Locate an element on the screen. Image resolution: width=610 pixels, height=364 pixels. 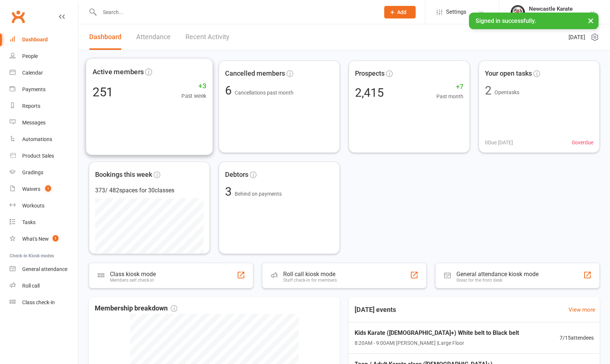
div: Product Sales is located at coordinates (38, 156).